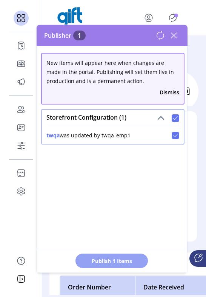 The width and height of the screenshot is (206, 297). Describe the element at coordinates (112, 260) in the screenshot. I see `button: Publish 1 Items` at that location.